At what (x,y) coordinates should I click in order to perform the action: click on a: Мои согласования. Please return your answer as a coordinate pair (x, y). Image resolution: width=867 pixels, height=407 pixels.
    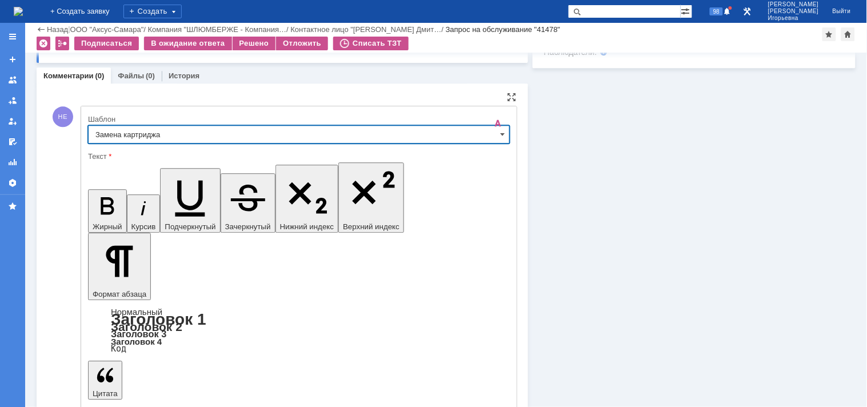
    Looking at the image, I should click on (13, 142).